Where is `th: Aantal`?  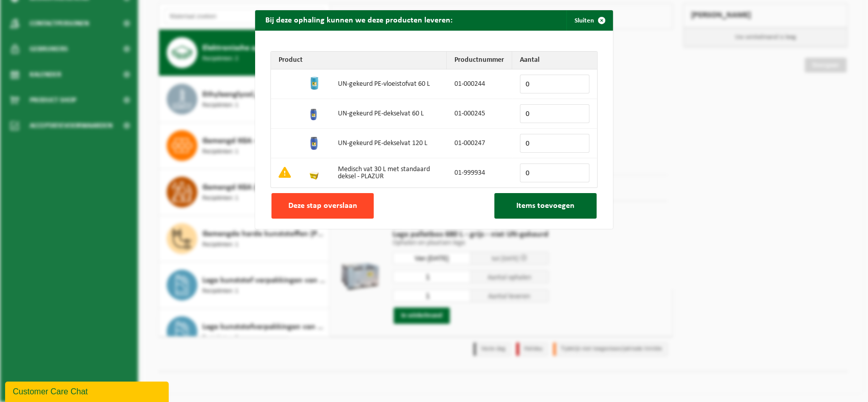 th: Aantal is located at coordinates (555, 60).